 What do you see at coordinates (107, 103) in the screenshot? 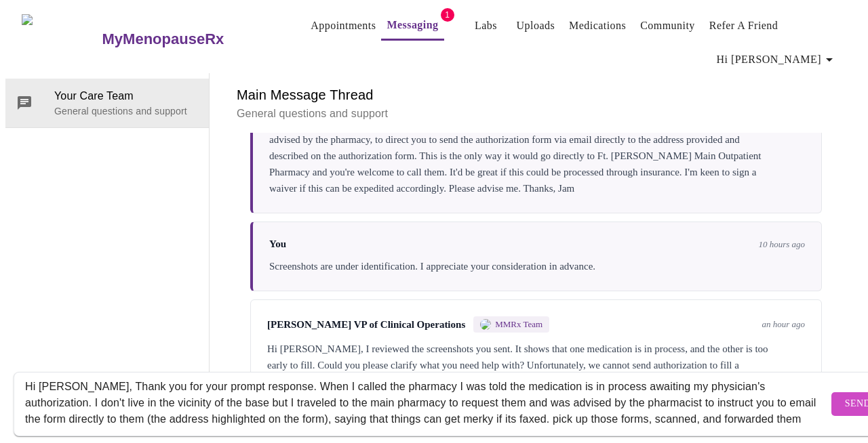
I see `div: Your Care TeamGeneral questions and support` at bounding box center [107, 103].